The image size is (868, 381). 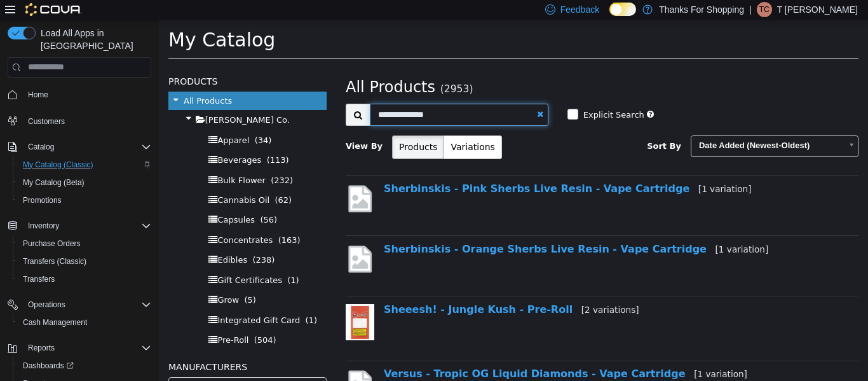 What do you see at coordinates (123, 161) in the screenshot?
I see `span: (232)` at bounding box center [123, 161].